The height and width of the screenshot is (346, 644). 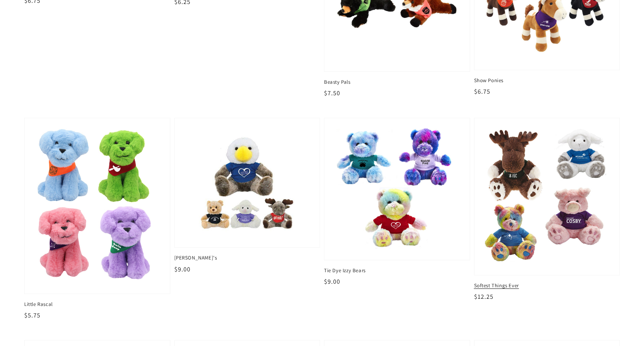 I want to click on a: Softest Things Ever Softest Things Ever $12.25, so click(x=547, y=210).